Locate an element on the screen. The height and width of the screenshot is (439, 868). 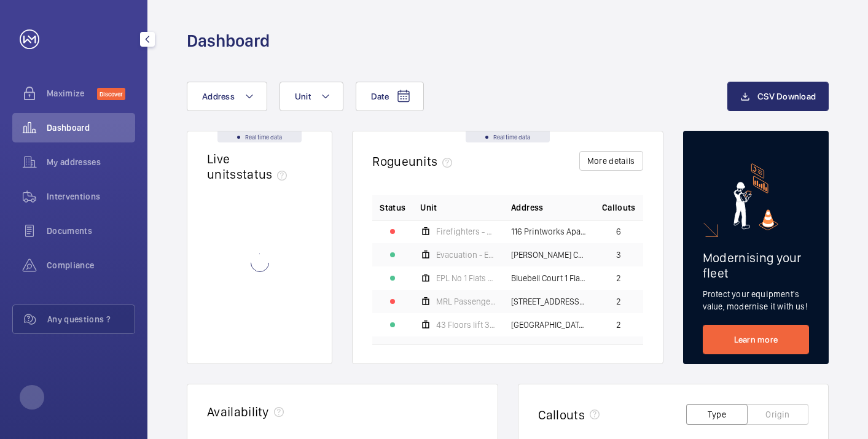
p: Protect your equipment's value, modernise it with us! is located at coordinates (755, 301).